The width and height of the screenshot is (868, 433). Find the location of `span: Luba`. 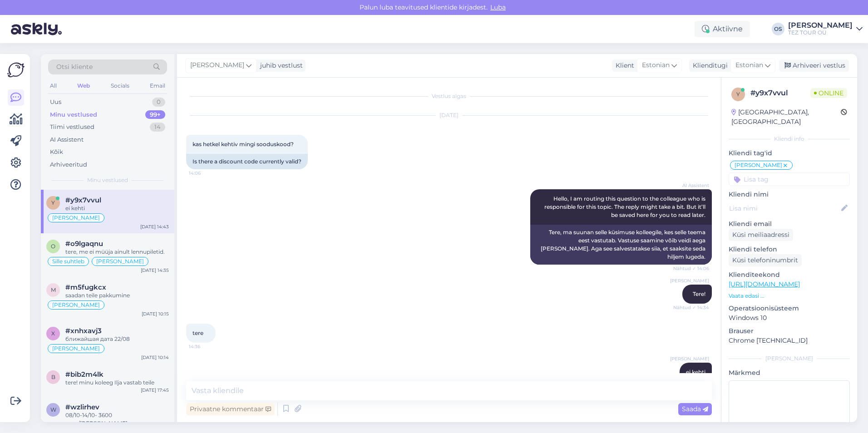

span: Luba is located at coordinates (498, 7).